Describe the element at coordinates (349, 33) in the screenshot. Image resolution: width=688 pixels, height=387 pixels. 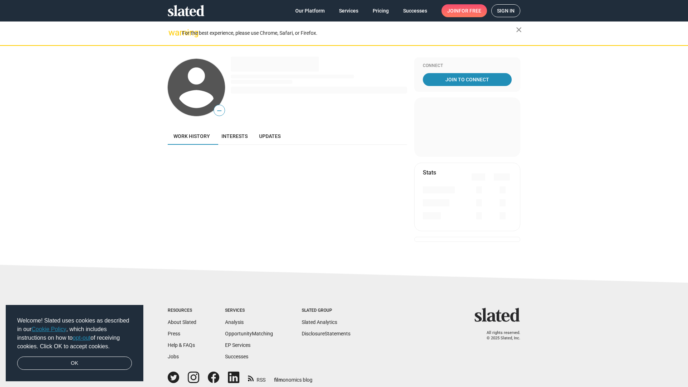
I see `div: For the best experience, please use Chrome, Safari, or Firefox.` at that location.